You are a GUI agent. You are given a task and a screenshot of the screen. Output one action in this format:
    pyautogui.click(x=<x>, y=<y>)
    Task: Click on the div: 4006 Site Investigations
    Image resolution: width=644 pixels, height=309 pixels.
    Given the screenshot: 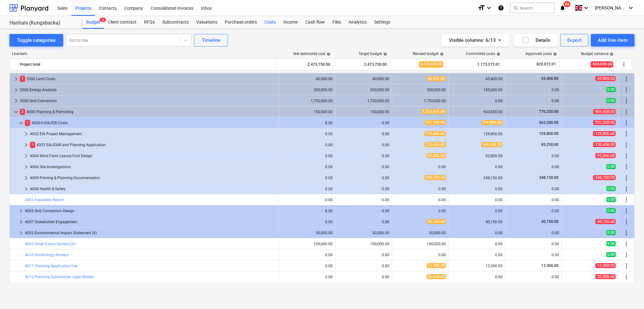 What is the action you would take?
    pyautogui.click(x=152, y=167)
    